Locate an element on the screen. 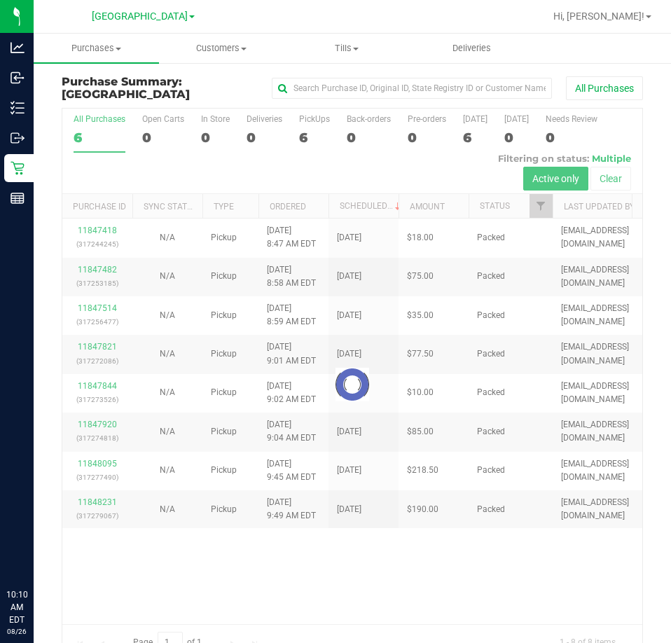  inline-svg: Reports is located at coordinates (17, 198).